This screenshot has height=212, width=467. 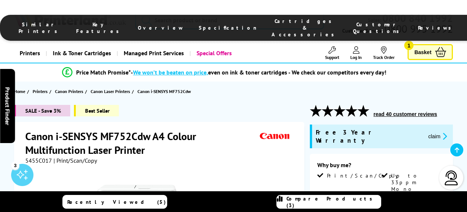 What do you see at coordinates (334, 202) in the screenshot?
I see `span: Compare Products (3)` at bounding box center [334, 202].